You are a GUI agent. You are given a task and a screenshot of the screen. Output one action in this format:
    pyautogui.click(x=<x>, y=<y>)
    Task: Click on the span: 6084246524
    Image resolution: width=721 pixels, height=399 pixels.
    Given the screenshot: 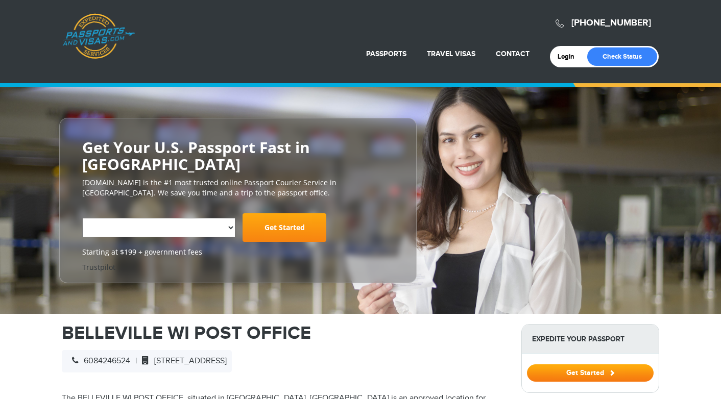 What is the action you would take?
    pyautogui.click(x=99, y=361)
    